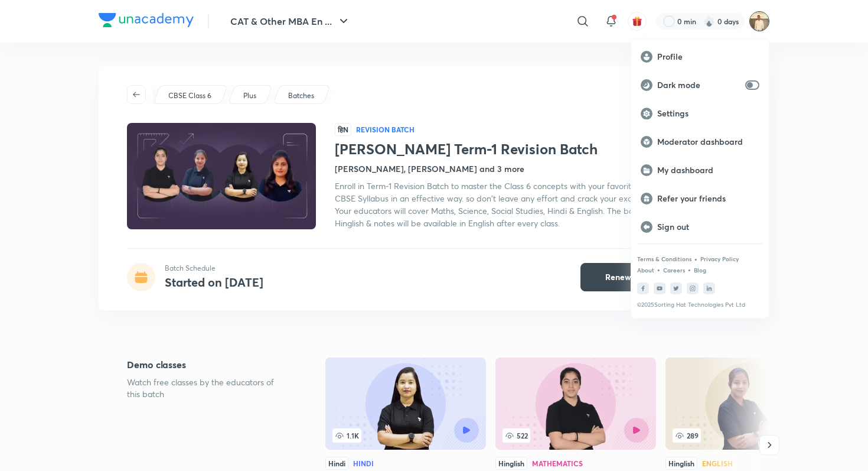 The image size is (868, 471). Describe the element at coordinates (664, 258) in the screenshot. I see `p: Terms & Conditions` at that location.